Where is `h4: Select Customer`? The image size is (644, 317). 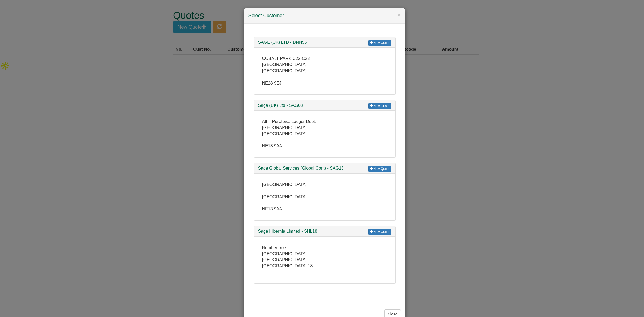 h4: Select Customer is located at coordinates (325, 16).